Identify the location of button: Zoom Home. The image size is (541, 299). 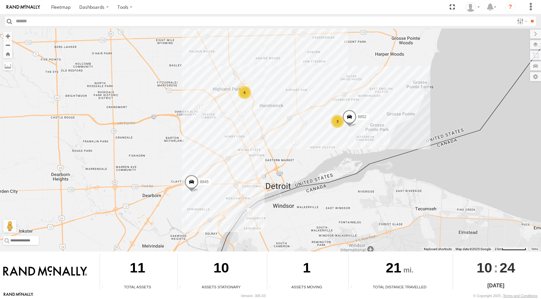
(8, 54).